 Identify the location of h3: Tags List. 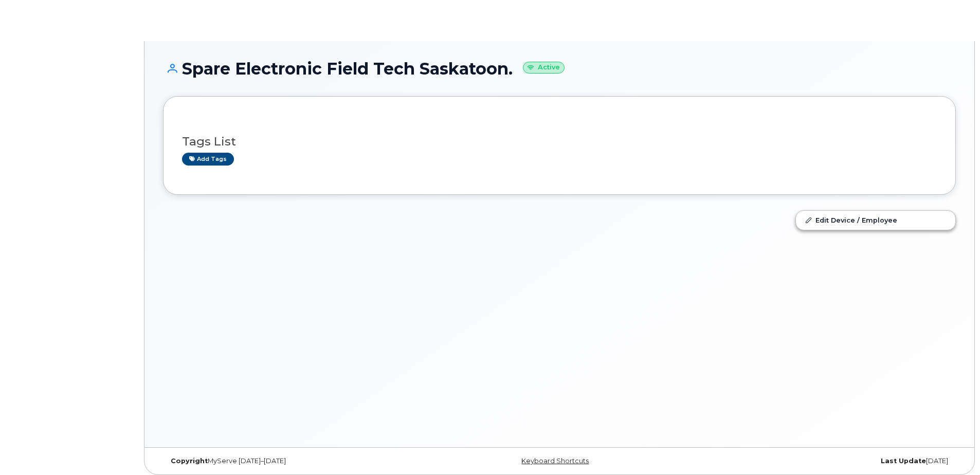
(560, 141).